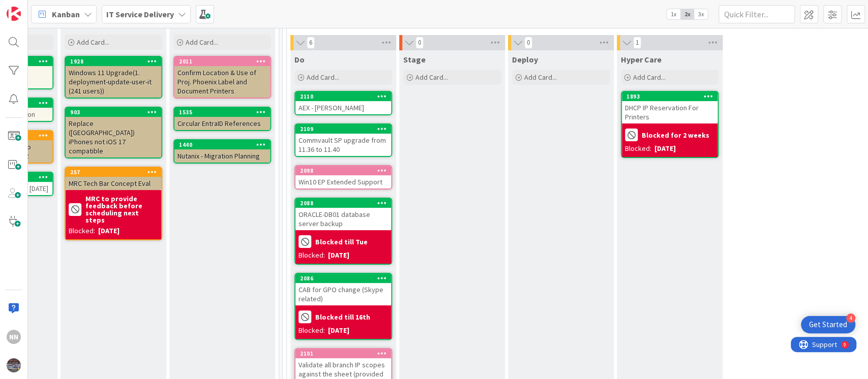 The width and height of the screenshot is (868, 379). Describe the element at coordinates (525, 60) in the screenshot. I see `span: Deploy` at that location.